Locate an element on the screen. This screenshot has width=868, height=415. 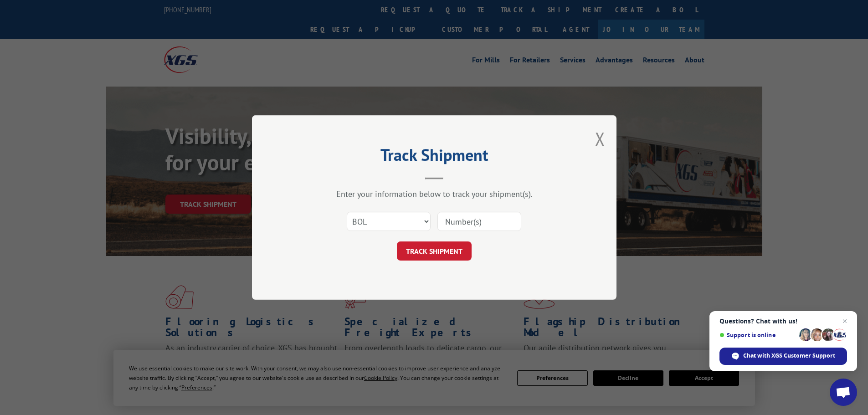
span: Chat with XGS Customer Support is located at coordinates (789, 356).